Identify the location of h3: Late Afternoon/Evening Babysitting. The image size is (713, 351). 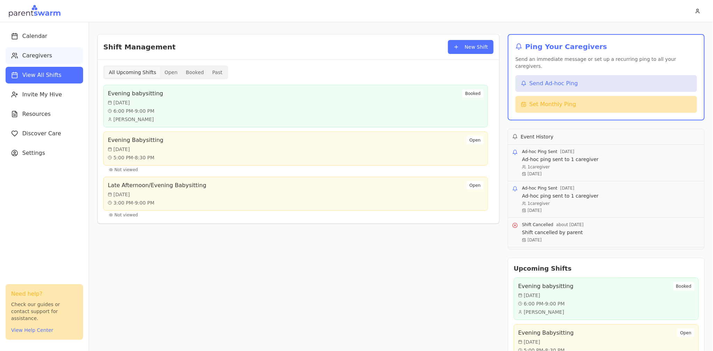
(157, 185).